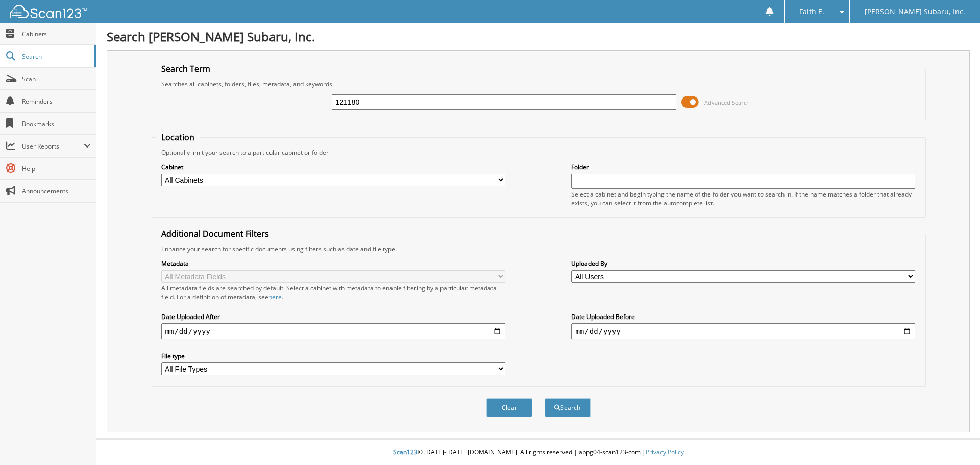 Image resolution: width=980 pixels, height=465 pixels. Describe the element at coordinates (56, 33) in the screenshot. I see `span: Cabinets` at that location.